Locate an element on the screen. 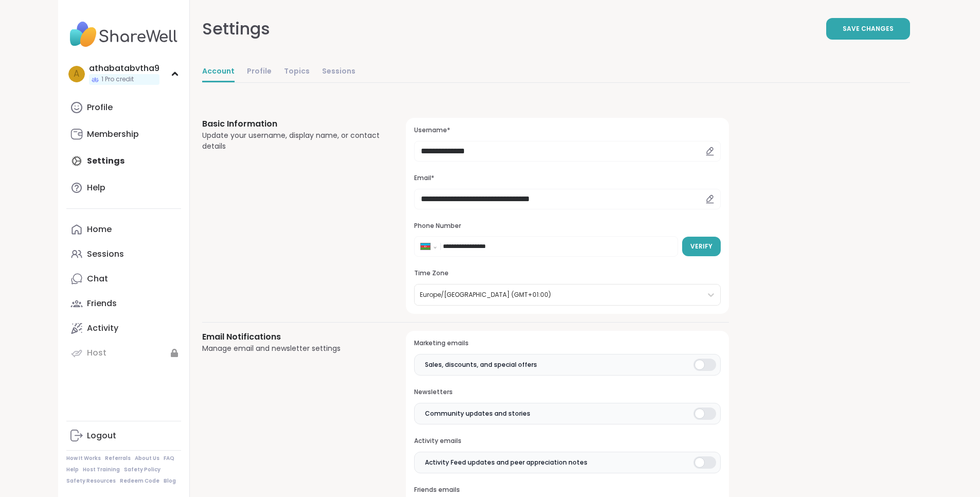 Image resolution: width=980 pixels, height=497 pixels. div: Logout is located at coordinates (101, 436).